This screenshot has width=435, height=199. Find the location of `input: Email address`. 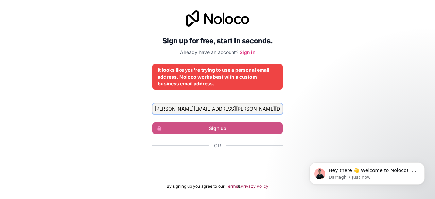

input: Email address is located at coordinates (217, 109).